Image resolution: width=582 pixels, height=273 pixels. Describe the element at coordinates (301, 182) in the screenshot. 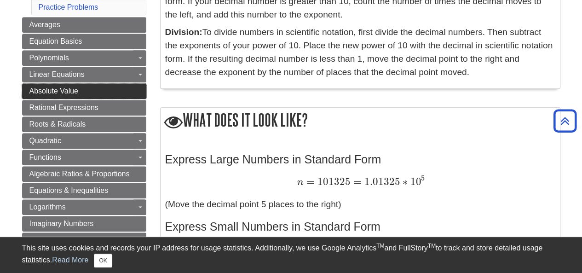

I see `span: n` at that location.